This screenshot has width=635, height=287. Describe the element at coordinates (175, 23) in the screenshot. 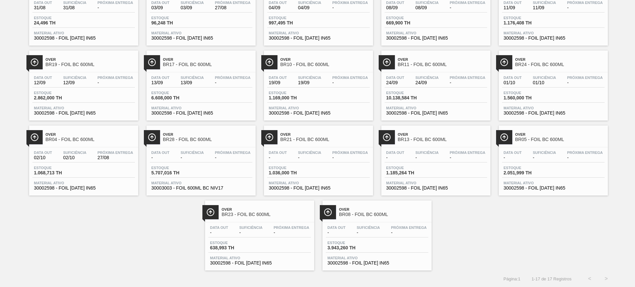

I see `span: 96,248 TH` at that location.